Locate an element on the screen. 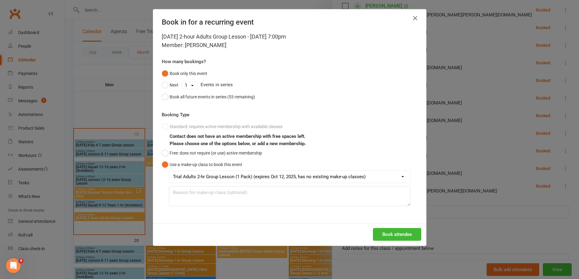  button: Free: does not require (or use) active membership is located at coordinates (212, 153).